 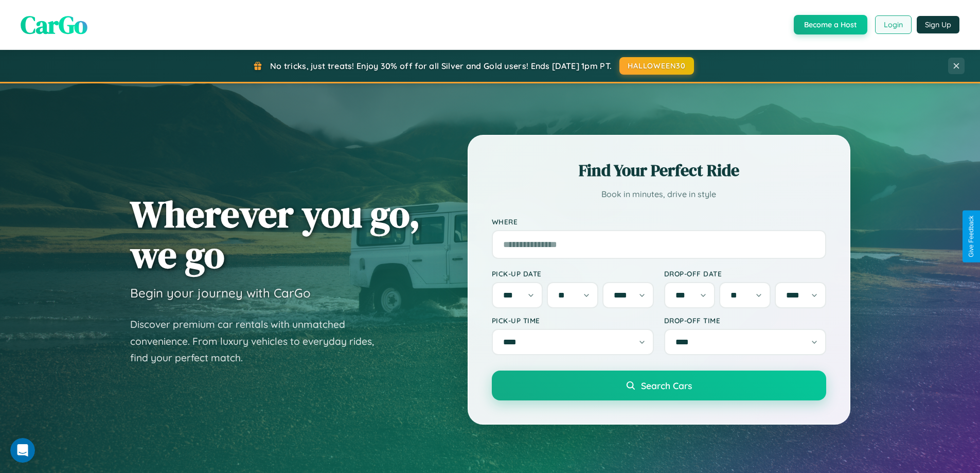 What do you see at coordinates (275, 234) in the screenshot?
I see `h1: Wherever you go, we go` at bounding box center [275, 234].